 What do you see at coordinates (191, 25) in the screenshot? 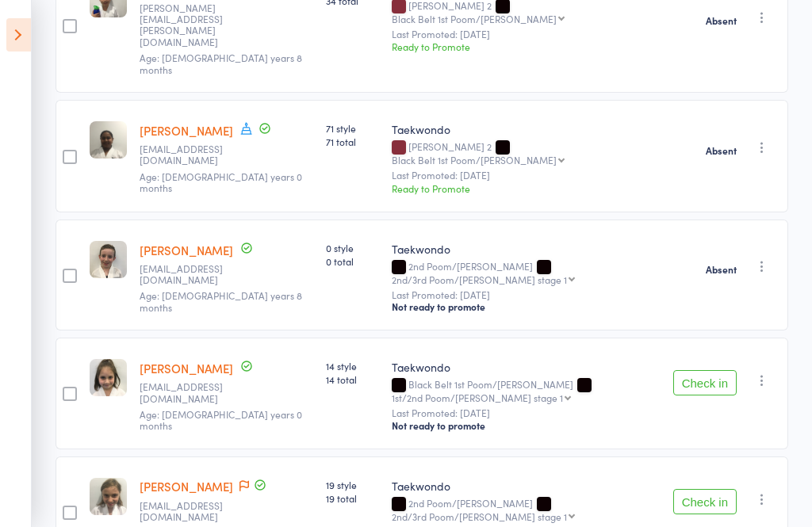
I see `small: michelle.cummings@education.vic.gov.au` at bounding box center [191, 25].